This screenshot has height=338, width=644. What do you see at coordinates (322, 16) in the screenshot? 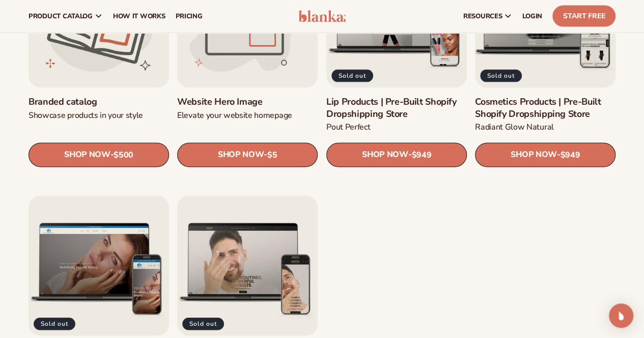
I see `img: logo` at bounding box center [322, 16].